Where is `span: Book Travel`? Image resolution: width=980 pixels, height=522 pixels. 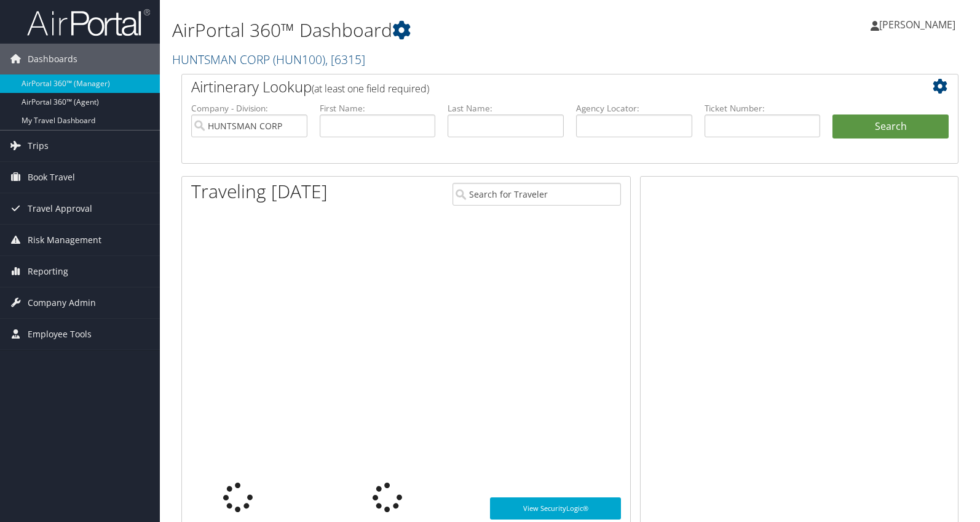 span: Book Travel is located at coordinates (51, 177).